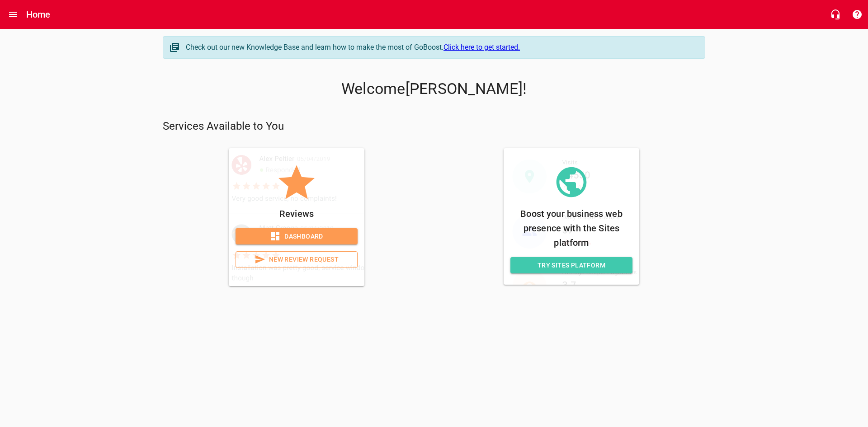 The width and height of the screenshot is (868, 427). Describe the element at coordinates (297, 236) in the screenshot. I see `span: Dashboard` at that location.